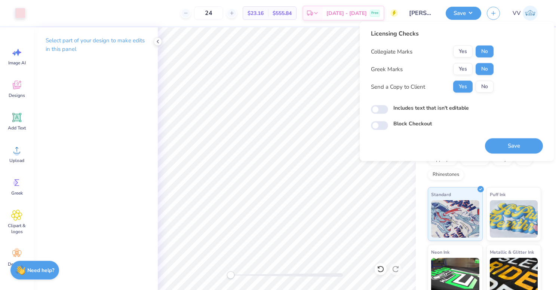  Describe the element at coordinates (513, 219) in the screenshot. I see `img: Puff Ink` at that location.